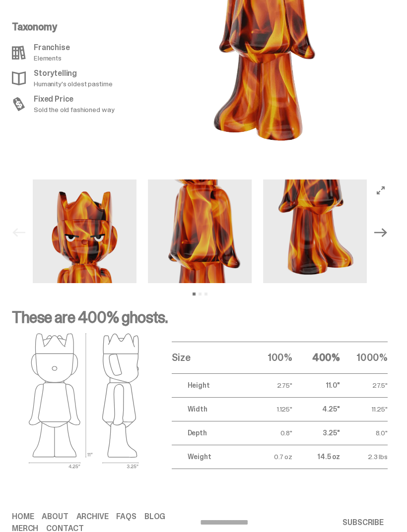  What do you see at coordinates (269, 357) in the screenshot?
I see `th: 100%` at bounding box center [269, 357].